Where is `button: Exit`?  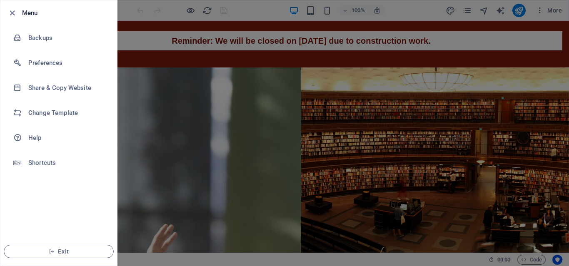 button: Exit is located at coordinates (59, 252).